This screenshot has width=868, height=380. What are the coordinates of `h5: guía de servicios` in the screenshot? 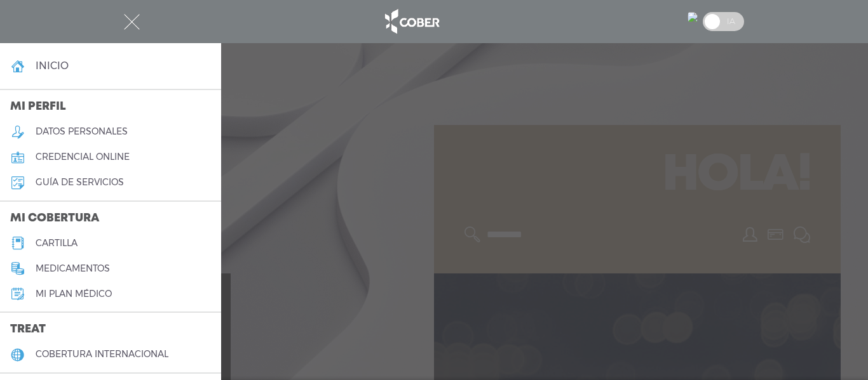 It's located at (79, 182).